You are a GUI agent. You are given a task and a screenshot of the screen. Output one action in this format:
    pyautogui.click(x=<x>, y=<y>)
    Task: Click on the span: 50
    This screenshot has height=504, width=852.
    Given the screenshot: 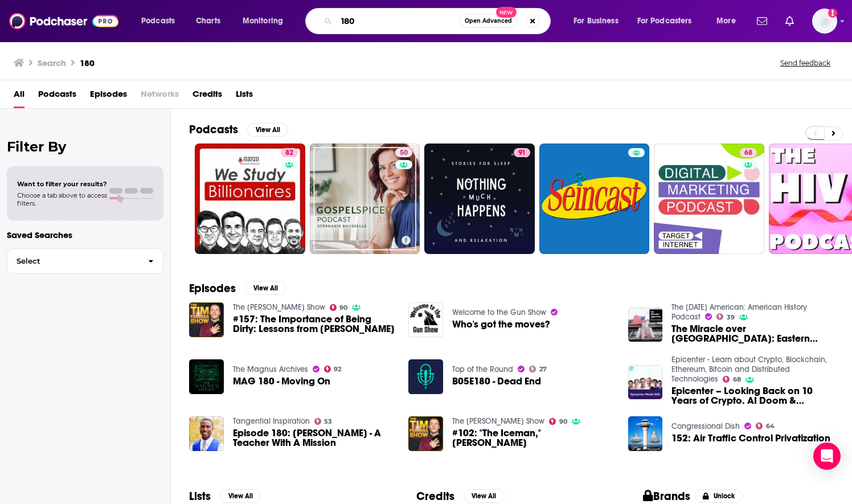 What is the action you would take?
    pyautogui.click(x=404, y=153)
    